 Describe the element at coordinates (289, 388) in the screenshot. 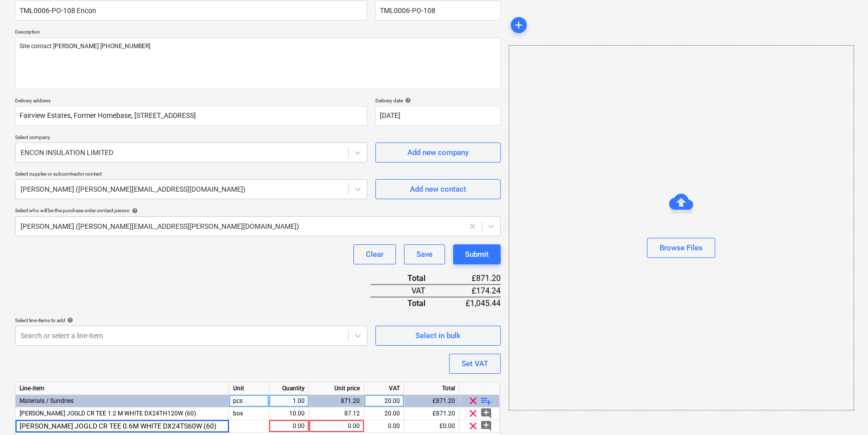

I see `div: Quantity` at that location.